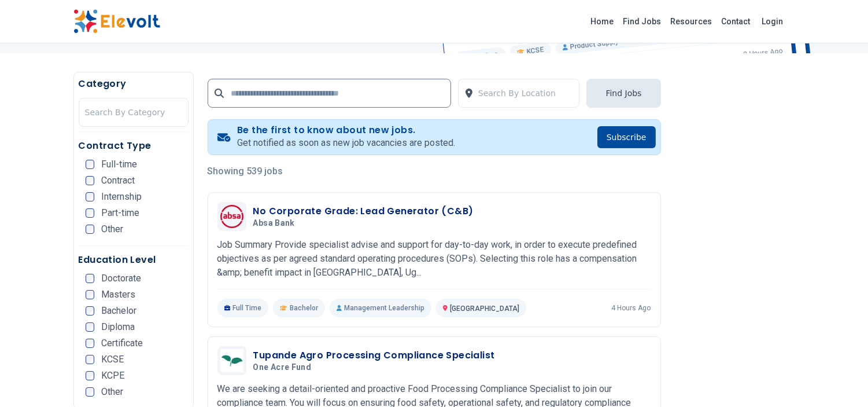 This screenshot has height=407, width=868. I want to click on a: Contact, so click(736, 21).